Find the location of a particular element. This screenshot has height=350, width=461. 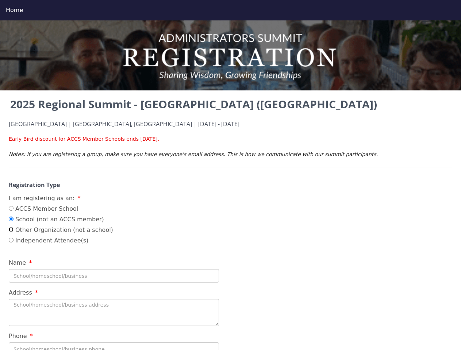

div: Home is located at coordinates (230, 10).